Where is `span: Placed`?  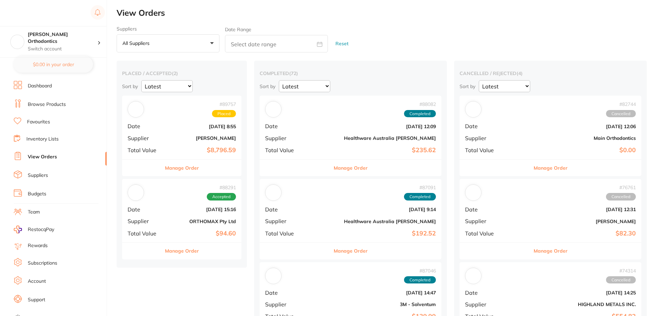 span: Placed is located at coordinates (224, 114).